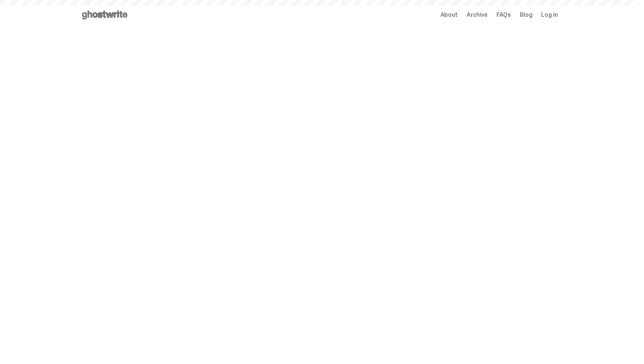  Describe the element at coordinates (477, 15) in the screenshot. I see `span: Archive` at that location.